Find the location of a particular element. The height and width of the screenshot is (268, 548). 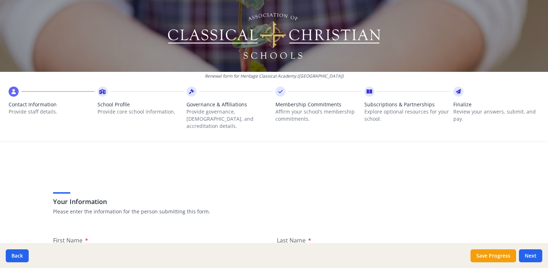

span: Subscriptions & Partnerships is located at coordinates (408, 104).